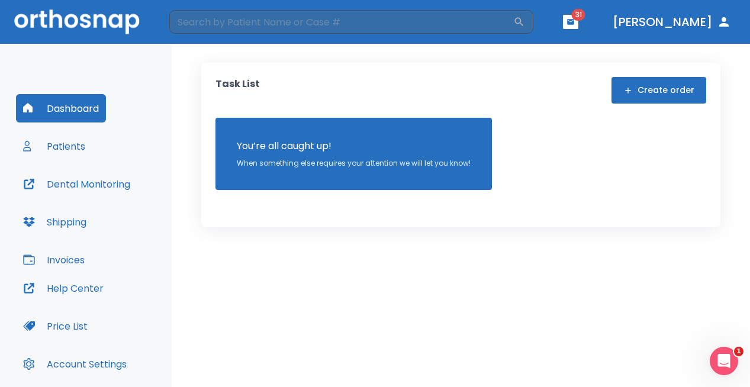  I want to click on button: Dental Monitoring, so click(76, 184).